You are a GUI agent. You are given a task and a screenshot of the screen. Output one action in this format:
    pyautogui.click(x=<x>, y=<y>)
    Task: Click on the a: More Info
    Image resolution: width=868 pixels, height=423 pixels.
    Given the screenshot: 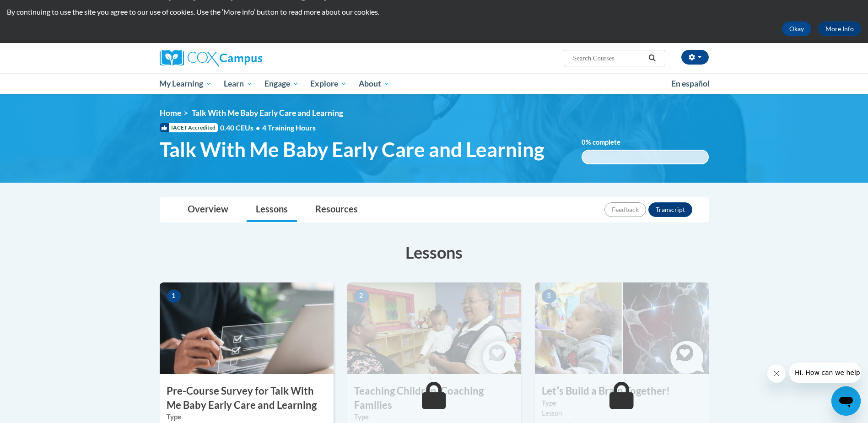 What is the action you would take?
    pyautogui.click(x=840, y=29)
    